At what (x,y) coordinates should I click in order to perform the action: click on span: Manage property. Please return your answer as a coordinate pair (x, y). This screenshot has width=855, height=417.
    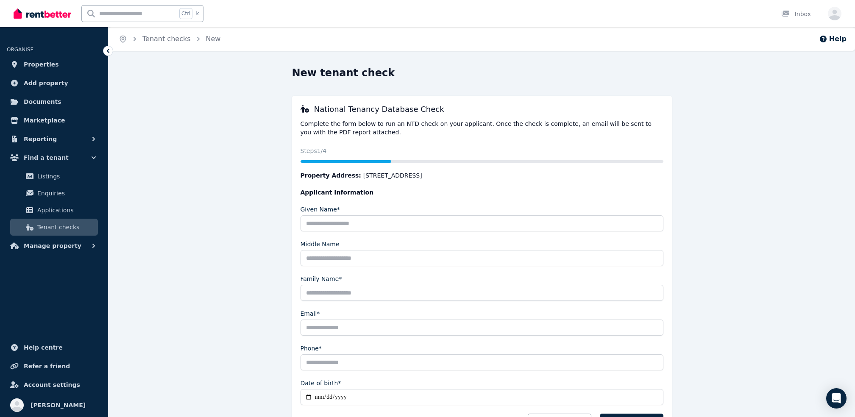
    Looking at the image, I should click on (53, 246).